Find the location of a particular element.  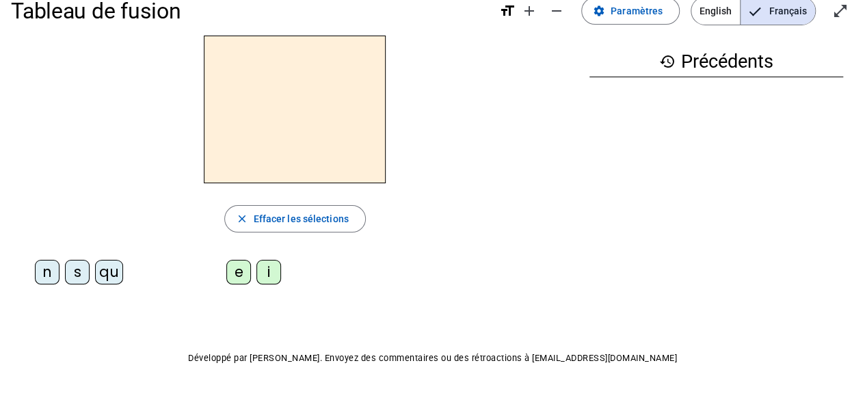

mat-icon: open_in_full is located at coordinates (841, 11).